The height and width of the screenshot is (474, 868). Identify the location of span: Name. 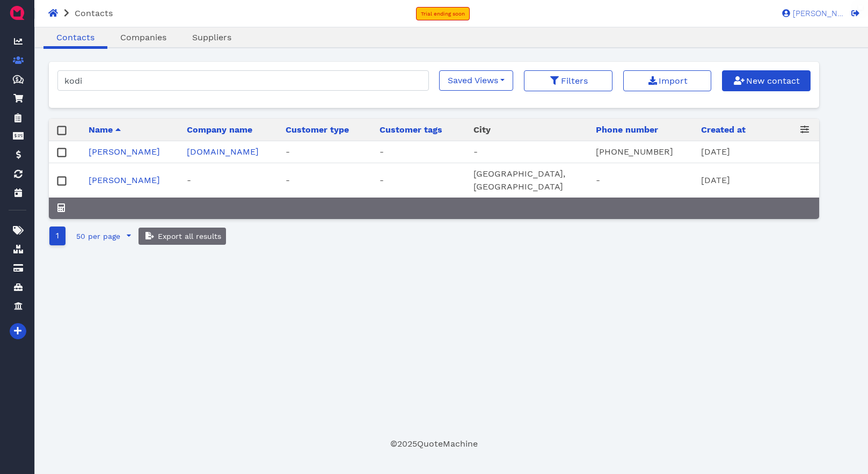
(100, 130).